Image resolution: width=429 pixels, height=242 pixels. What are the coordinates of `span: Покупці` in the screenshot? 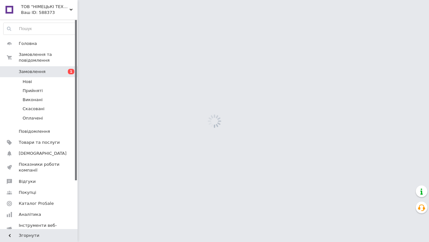 It's located at (27, 192).